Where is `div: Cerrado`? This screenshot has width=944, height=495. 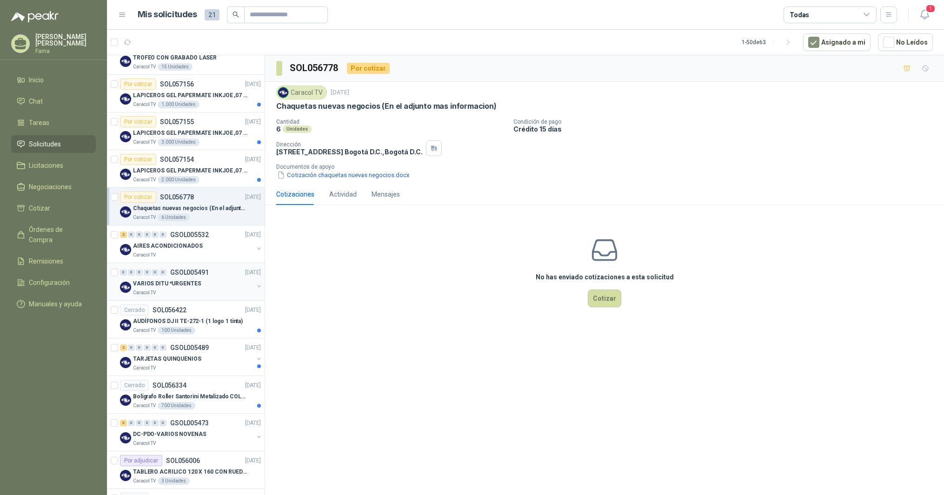
div: Cerrado is located at coordinates (134, 310).